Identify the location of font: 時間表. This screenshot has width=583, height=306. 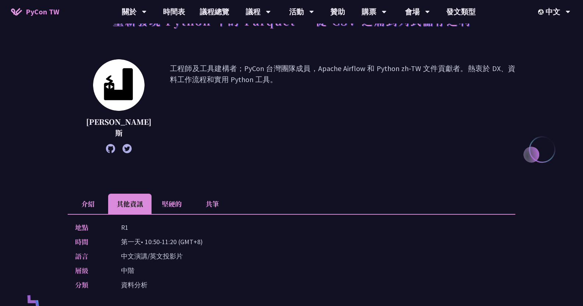
(174, 11).